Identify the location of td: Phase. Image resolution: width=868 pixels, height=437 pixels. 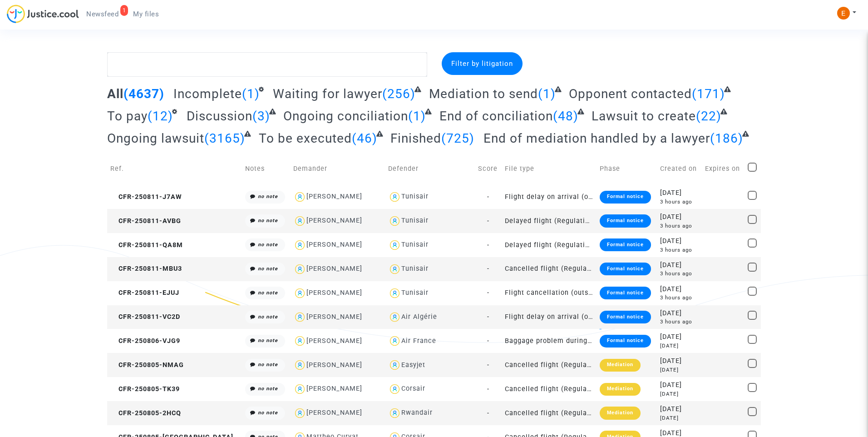
(627, 169).